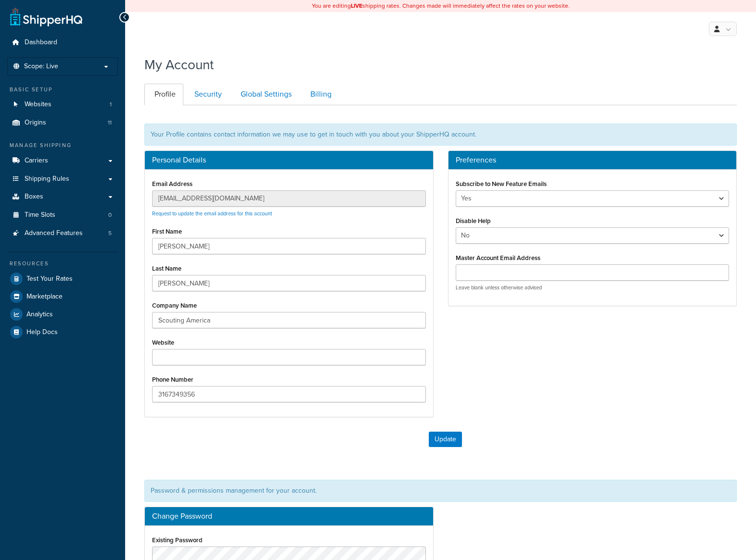 The image size is (756, 560). I want to click on span: 0, so click(110, 215).